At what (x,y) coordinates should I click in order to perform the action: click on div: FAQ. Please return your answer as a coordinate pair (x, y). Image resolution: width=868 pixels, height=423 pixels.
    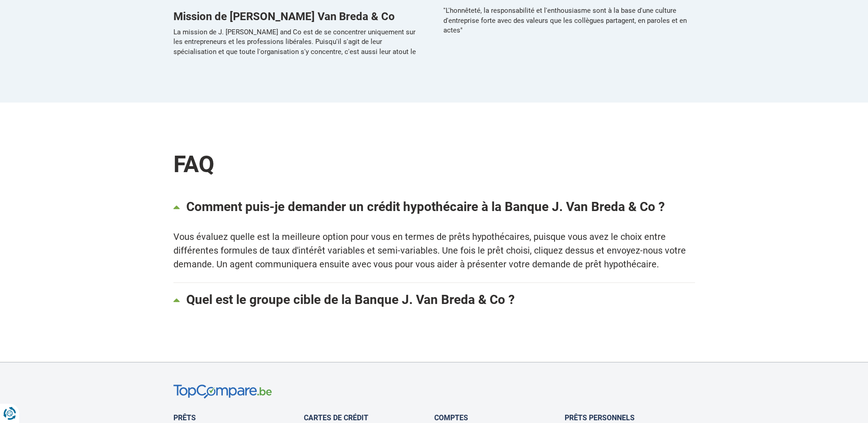
    Looking at the image, I should click on (434, 164).